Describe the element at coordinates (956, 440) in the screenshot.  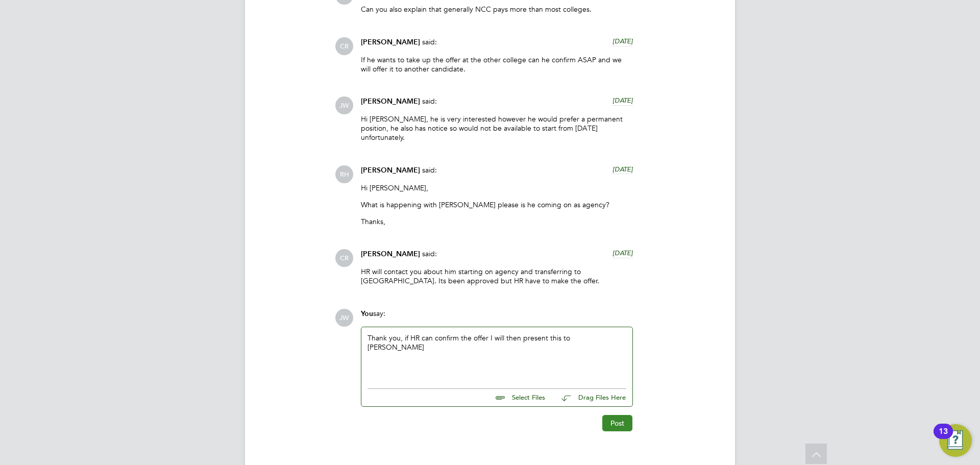
I see `button: Open Resource Center, 13 new notifications` at that location.